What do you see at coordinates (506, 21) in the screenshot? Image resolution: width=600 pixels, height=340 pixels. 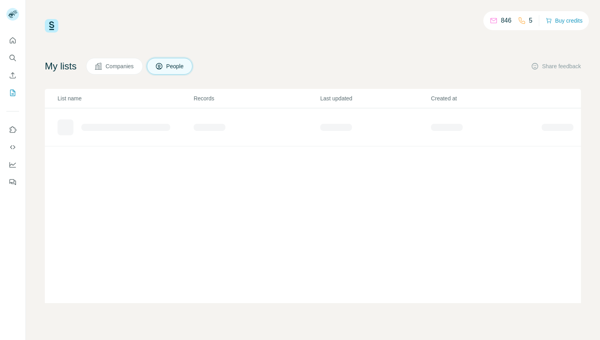 I see `p: 846` at bounding box center [506, 21].